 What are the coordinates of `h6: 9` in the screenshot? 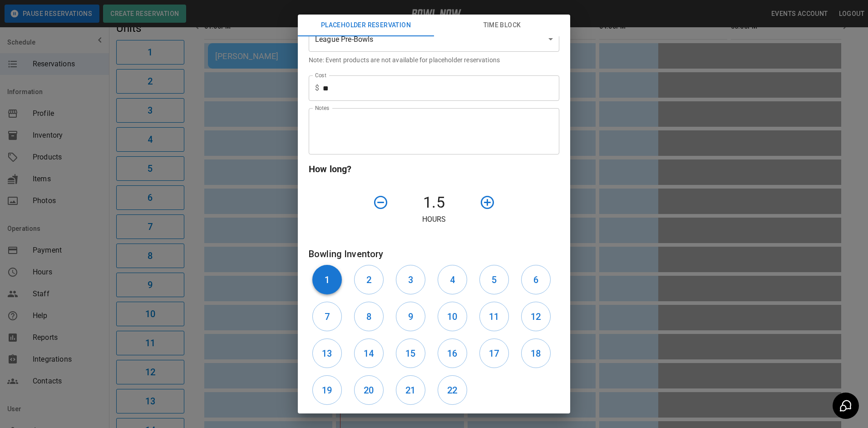 It's located at (410, 317).